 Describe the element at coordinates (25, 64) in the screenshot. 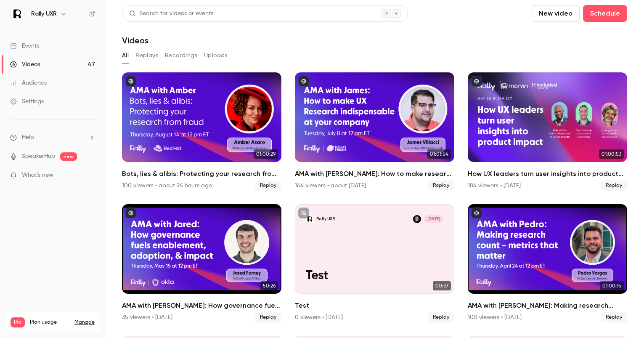

I see `div: Videos` at that location.